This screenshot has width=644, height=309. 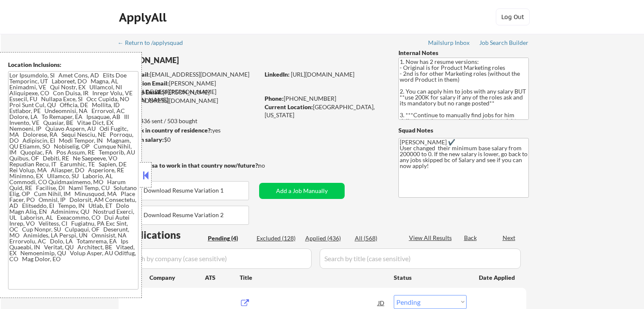 What do you see at coordinates (274, 98) in the screenshot?
I see `strong: Phone:` at bounding box center [274, 98].